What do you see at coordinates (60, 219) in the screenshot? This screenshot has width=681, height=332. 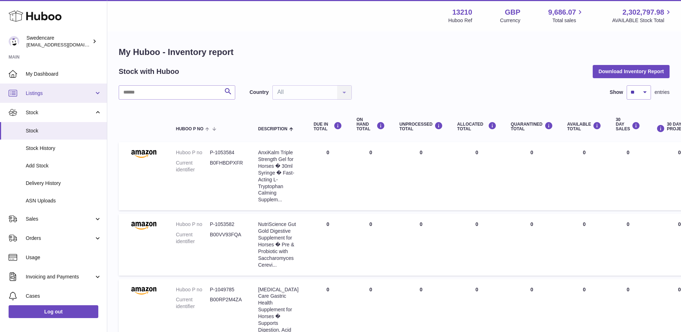 I see `span: Sales` at bounding box center [60, 219].